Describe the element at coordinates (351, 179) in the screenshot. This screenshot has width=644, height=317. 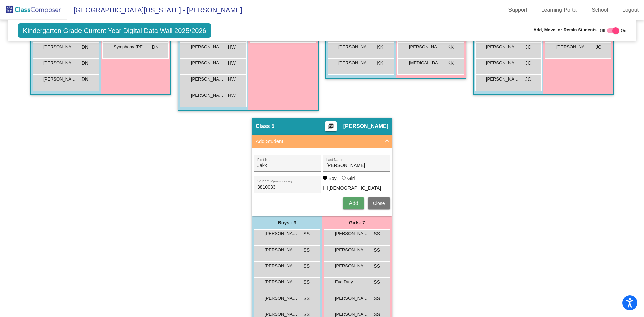
I see `div: Girl` at that location.